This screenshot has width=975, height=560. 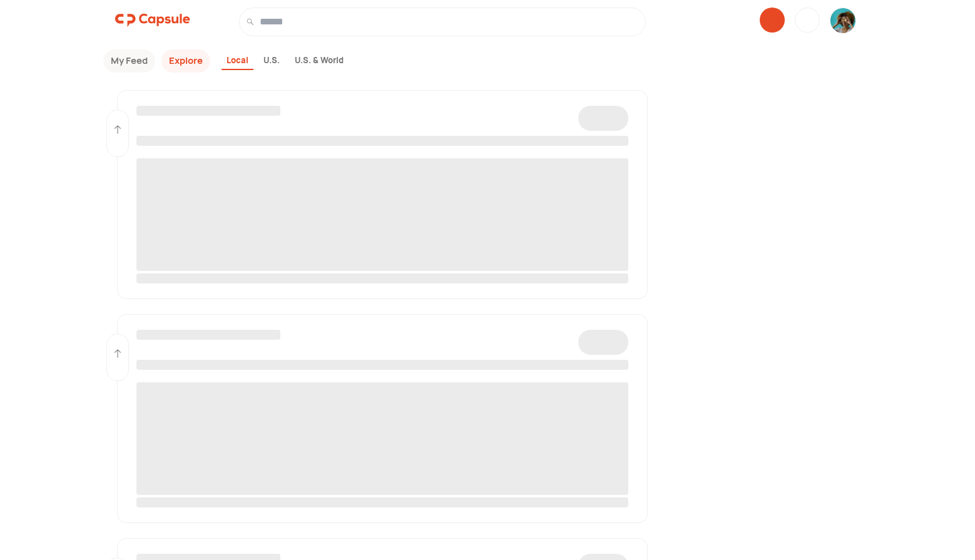 I want to click on button: My Feed, so click(x=129, y=61).